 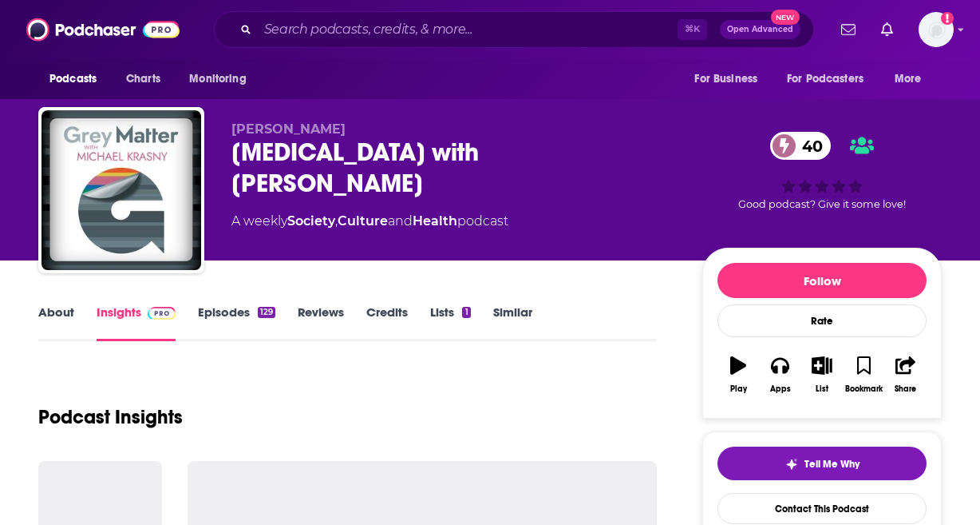 I want to click on span: Charts, so click(x=143, y=79).